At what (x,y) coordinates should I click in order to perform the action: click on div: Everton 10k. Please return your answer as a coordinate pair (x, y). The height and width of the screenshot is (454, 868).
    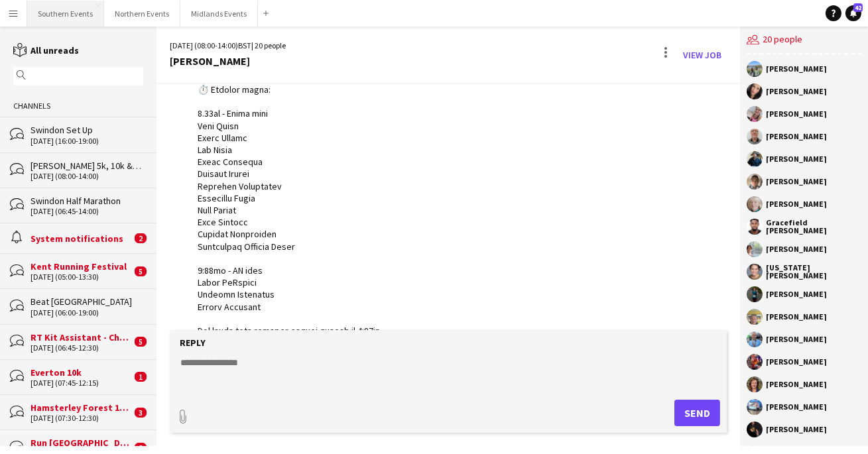
    Looking at the image, I should click on (81, 372).